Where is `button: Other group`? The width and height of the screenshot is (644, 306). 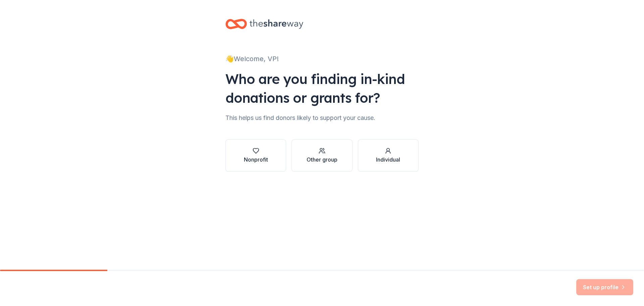
button: Other group is located at coordinates (321, 156).